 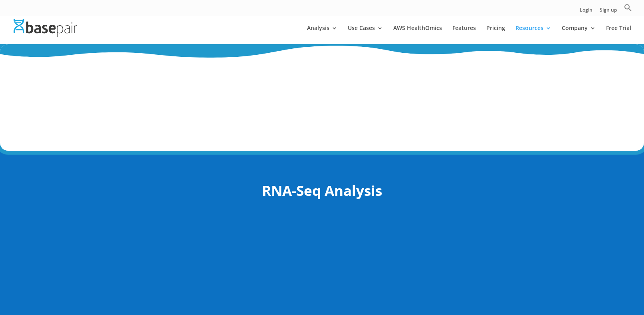 What do you see at coordinates (628, 8) in the screenshot?
I see `svg: Search` at bounding box center [628, 8].